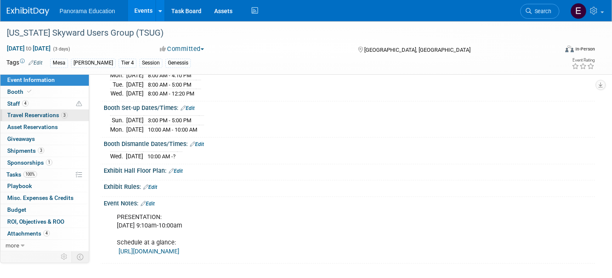 This screenshot has height=278, width=612. I want to click on a: Attachments4, so click(45, 234).